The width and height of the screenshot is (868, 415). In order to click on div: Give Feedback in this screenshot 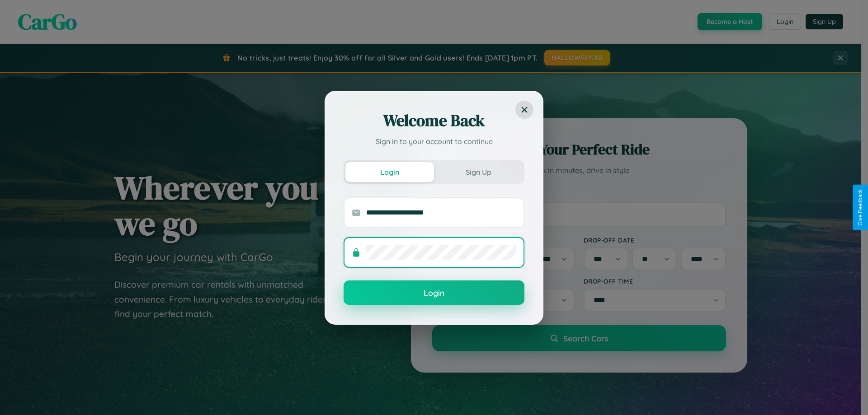, I will do `click(860, 207)`.